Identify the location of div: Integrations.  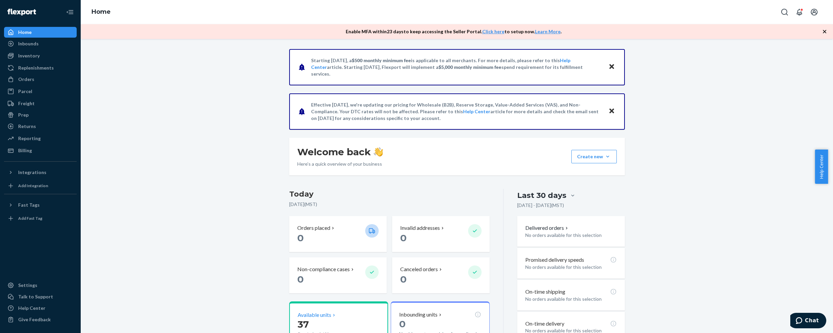
(32, 173).